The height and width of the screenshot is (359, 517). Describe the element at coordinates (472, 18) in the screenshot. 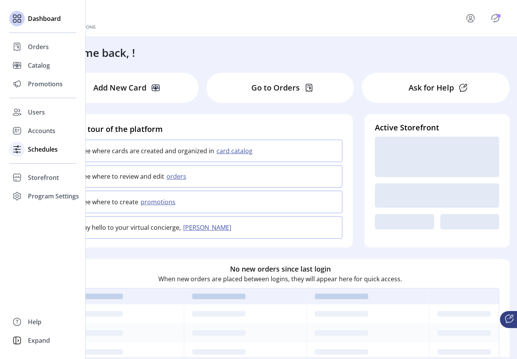

I see `button: menu` at that location.